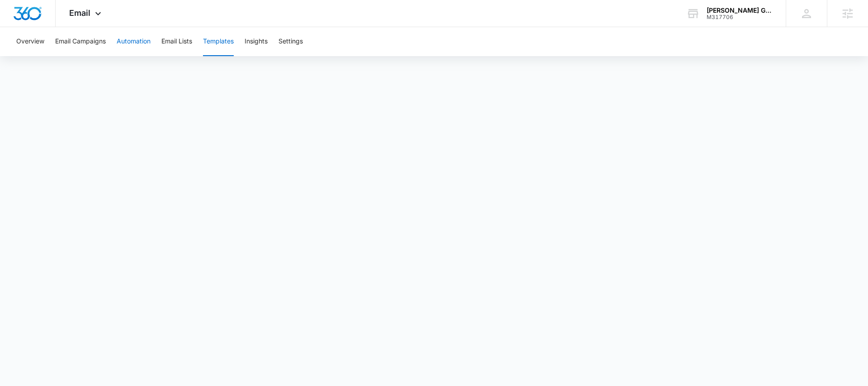  Describe the element at coordinates (30, 41) in the screenshot. I see `button: Overview` at that location.